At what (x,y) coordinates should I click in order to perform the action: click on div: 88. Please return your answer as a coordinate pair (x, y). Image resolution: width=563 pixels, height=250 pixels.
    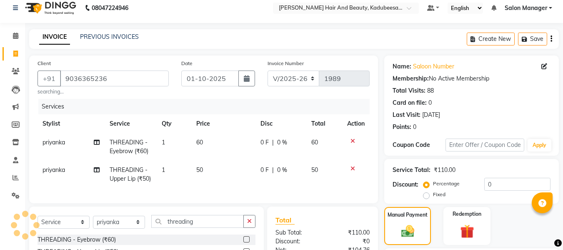
    Looking at the image, I should click on (431, 90).